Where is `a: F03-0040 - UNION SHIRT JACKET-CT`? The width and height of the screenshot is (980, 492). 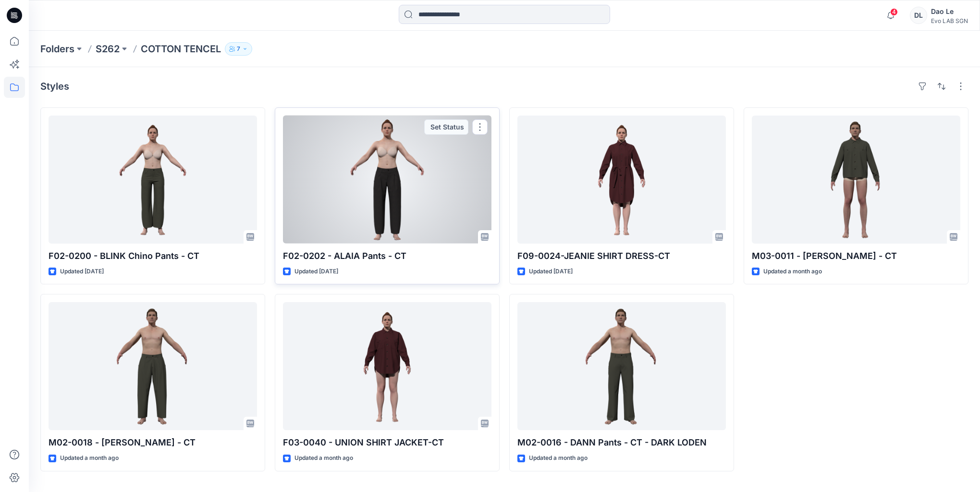 a: F03-0040 - UNION SHIRT JACKET-CT is located at coordinates (387, 366).